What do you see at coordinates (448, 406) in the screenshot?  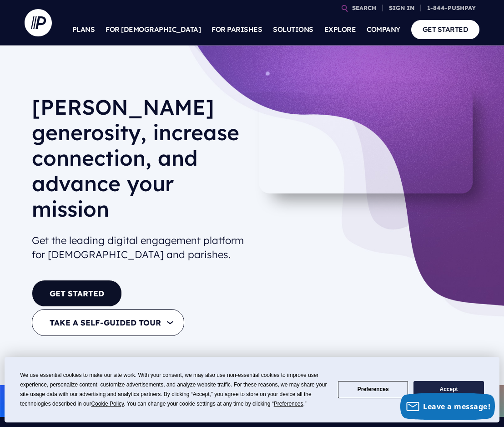 I see `button: Leave a message!` at bounding box center [448, 406].